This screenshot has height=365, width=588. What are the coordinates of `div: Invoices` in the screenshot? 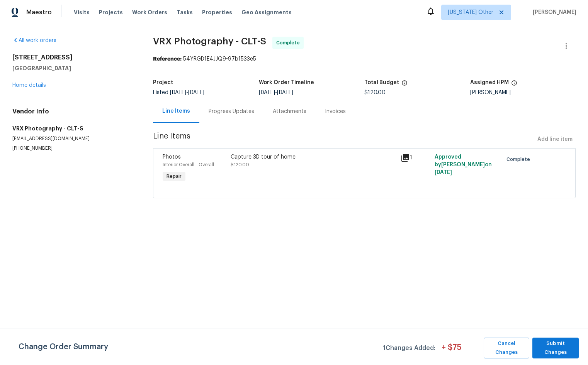 It's located at (336, 112).